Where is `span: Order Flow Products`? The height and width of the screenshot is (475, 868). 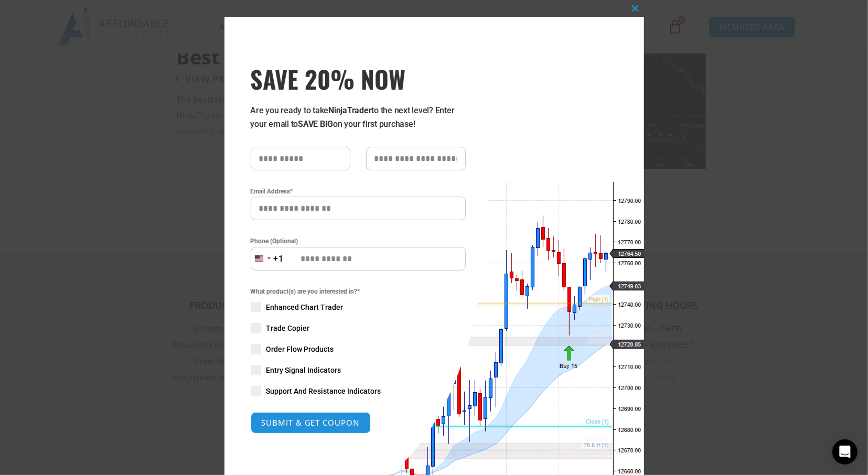
span: Order Flow Products is located at coordinates (300, 350).